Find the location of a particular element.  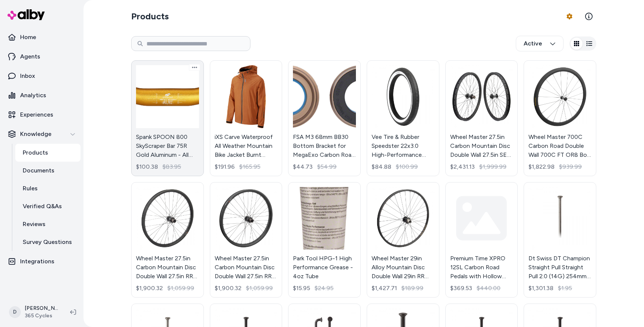

a: Verified Q&As is located at coordinates (47, 206).